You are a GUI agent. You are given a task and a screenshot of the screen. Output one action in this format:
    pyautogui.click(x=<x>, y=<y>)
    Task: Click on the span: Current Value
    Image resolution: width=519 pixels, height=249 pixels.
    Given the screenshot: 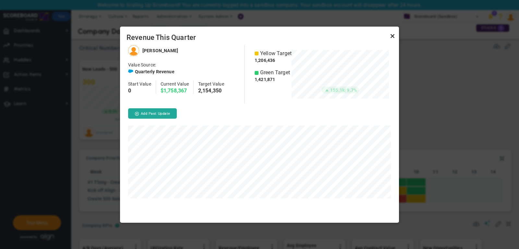 What is the action you would take?
    pyautogui.click(x=174, y=84)
    